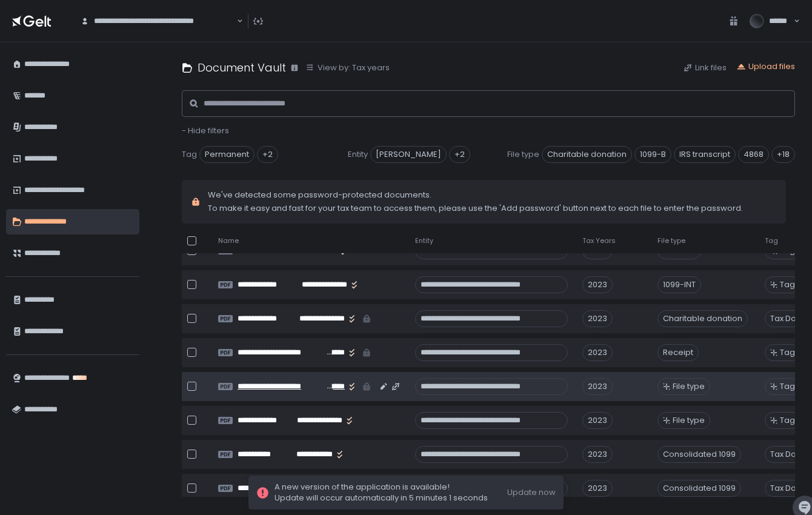 The image size is (812, 515). Describe the element at coordinates (705, 68) in the screenshot. I see `button: Link files` at that location.